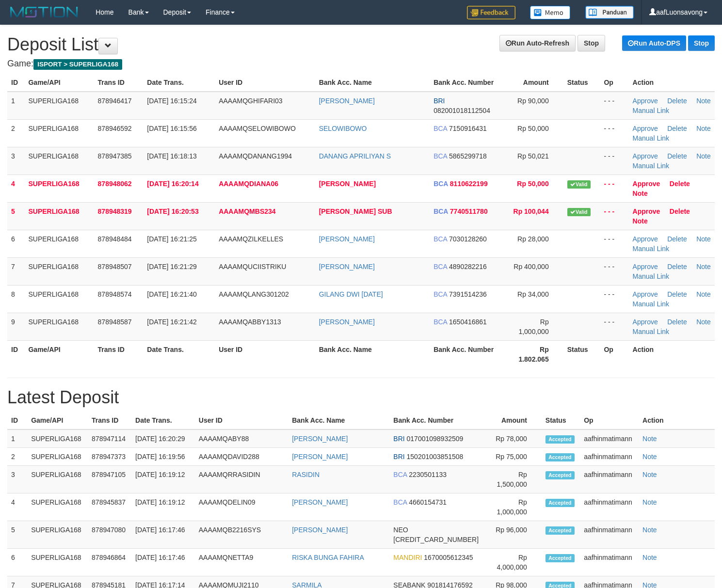 The width and height of the screenshot is (722, 588). I want to click on td: Rp 96,000, so click(514, 535).